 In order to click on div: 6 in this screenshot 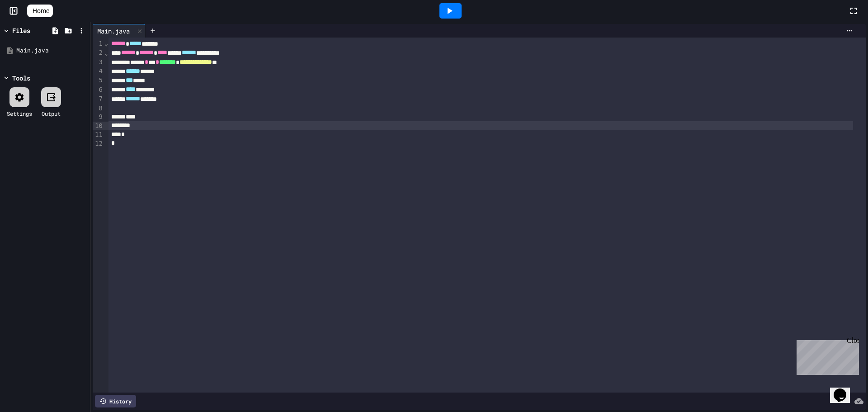, I will do `click(98, 90)`.